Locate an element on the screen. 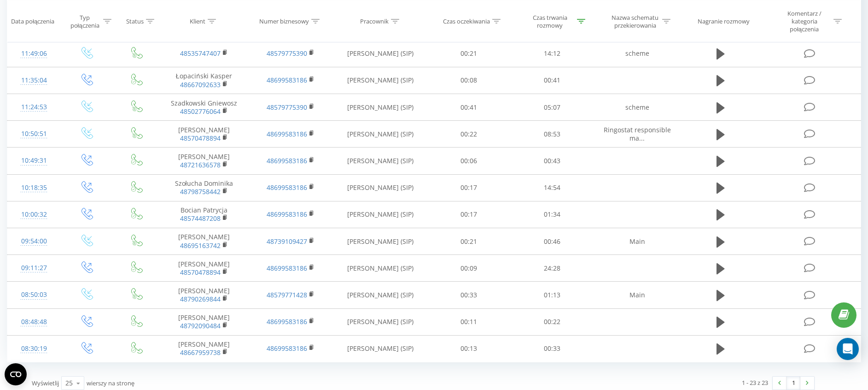 This screenshot has height=390, width=868. td: 00:11 is located at coordinates (469, 321).